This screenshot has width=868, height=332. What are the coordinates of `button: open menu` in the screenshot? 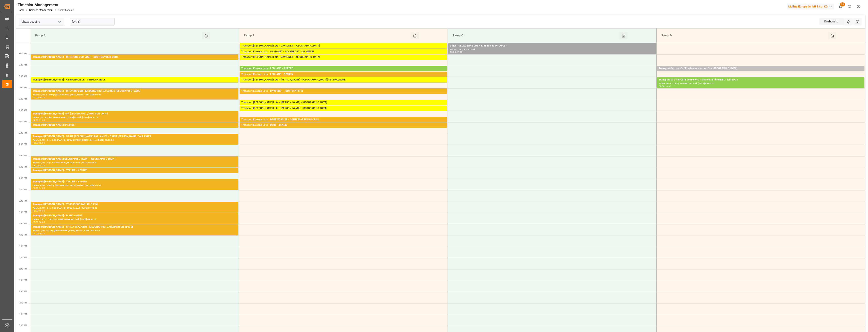 It's located at (59, 22).